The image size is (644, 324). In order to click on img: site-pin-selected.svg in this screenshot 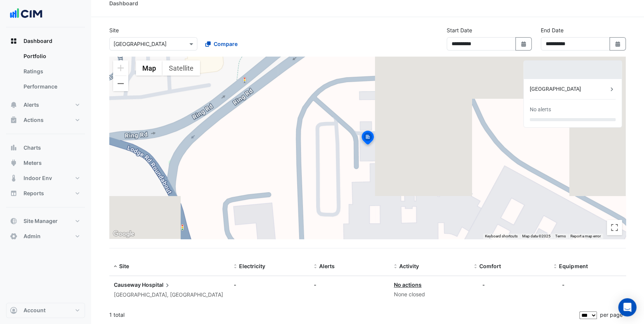, I will do `click(368, 138)`.